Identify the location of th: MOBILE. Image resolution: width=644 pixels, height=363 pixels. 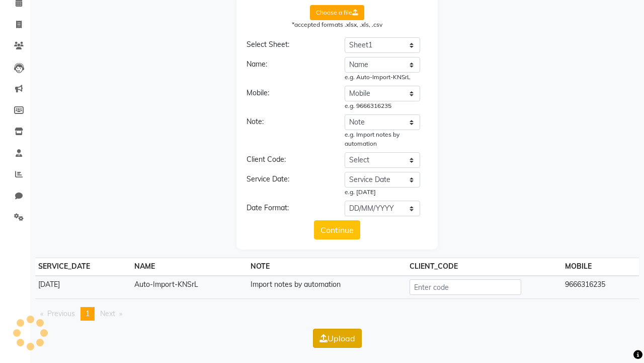
(601, 266).